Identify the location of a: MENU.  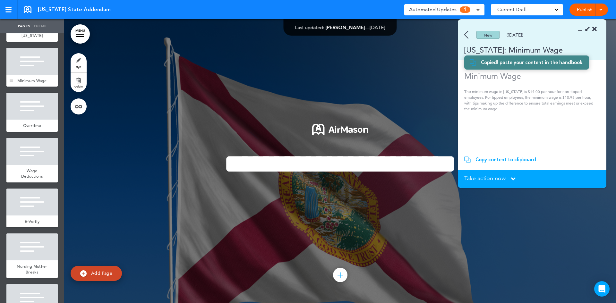
(80, 34).